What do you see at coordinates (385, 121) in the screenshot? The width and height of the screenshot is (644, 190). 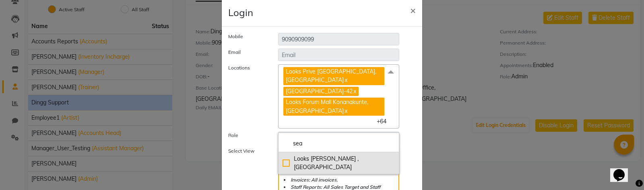 I see `span: +64` at bounding box center [385, 121].